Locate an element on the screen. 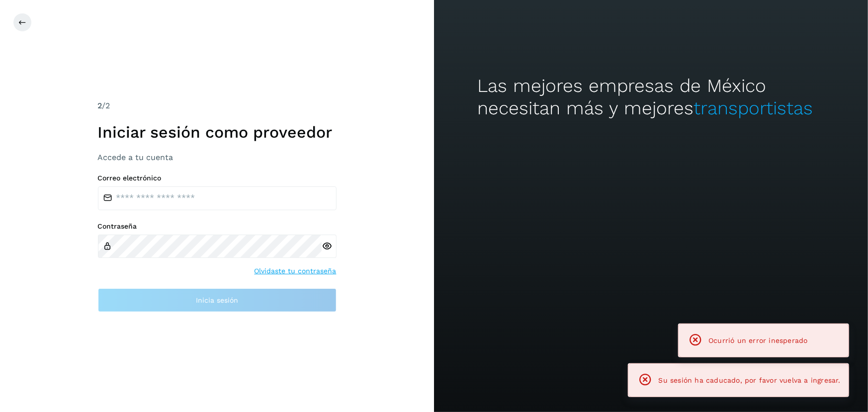 This screenshot has width=868, height=412. button: Inicia sesión is located at coordinates (217, 300).